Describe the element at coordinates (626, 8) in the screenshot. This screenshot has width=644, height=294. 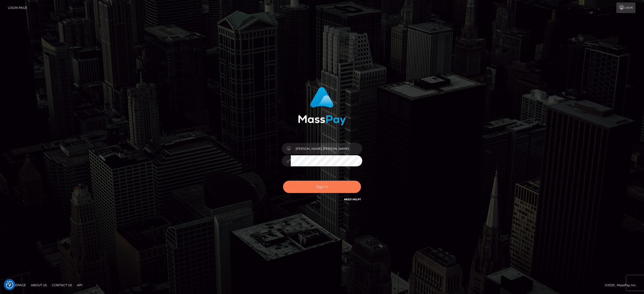
I see `a: Login` at that location.